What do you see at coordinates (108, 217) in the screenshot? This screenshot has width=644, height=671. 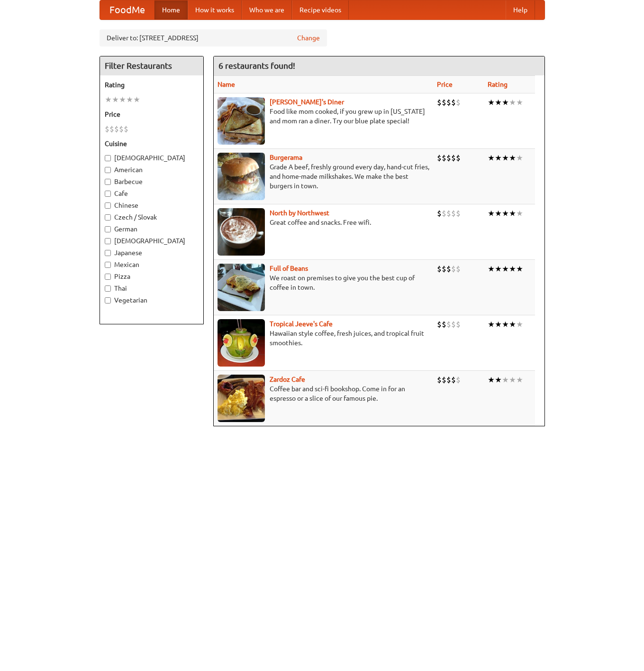 I see `input: Czech / Slovak` at bounding box center [108, 217].